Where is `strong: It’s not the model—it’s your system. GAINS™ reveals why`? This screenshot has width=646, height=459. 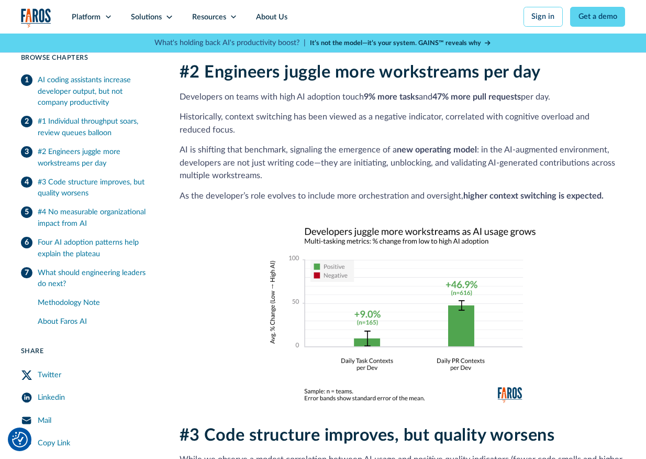
strong: It’s not the model—it’s your system. GAINS™ reveals why is located at coordinates (396, 43).